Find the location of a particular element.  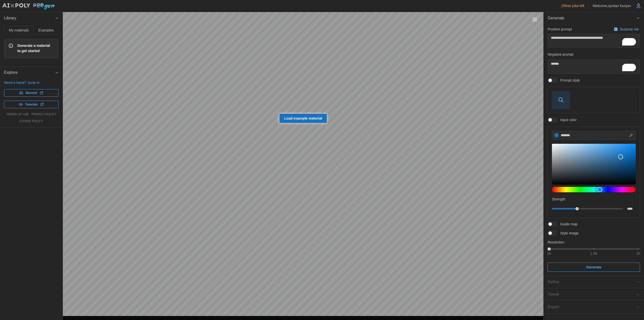

span: Export is located at coordinates (592, 307).